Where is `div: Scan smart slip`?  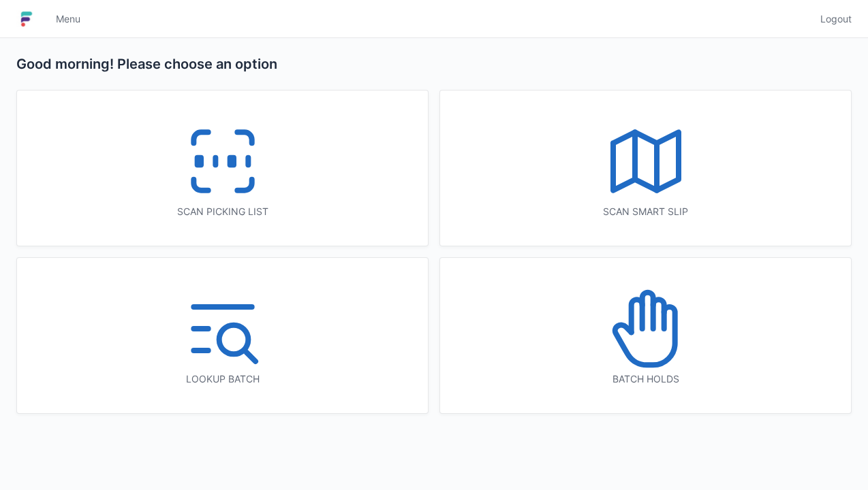
div: Scan smart slip is located at coordinates (645, 212).